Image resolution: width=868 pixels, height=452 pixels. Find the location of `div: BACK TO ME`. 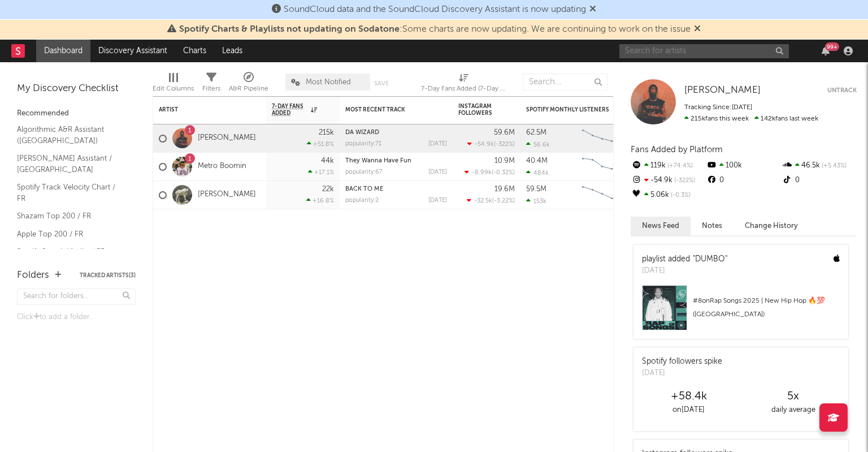

div: BACK TO ME is located at coordinates (396, 189).